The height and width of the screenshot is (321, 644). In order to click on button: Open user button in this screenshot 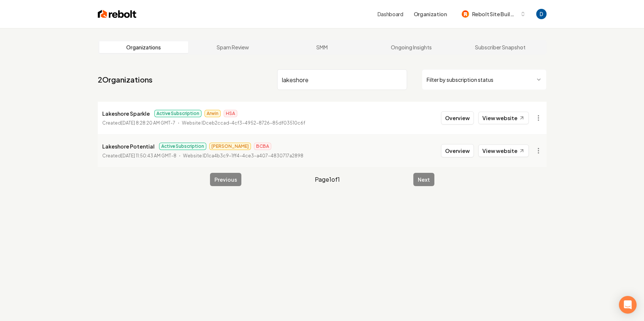, I will do `click(541, 14)`.